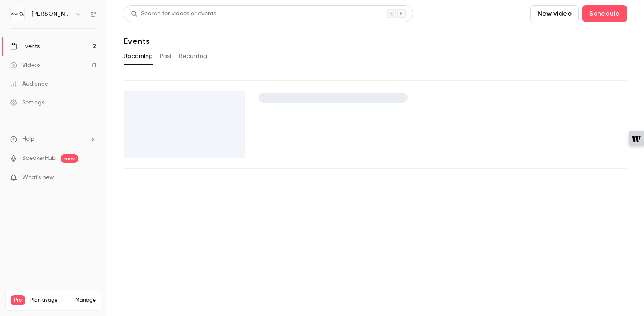 The height and width of the screenshot is (316, 644). I want to click on button: Schedule, so click(604, 14).